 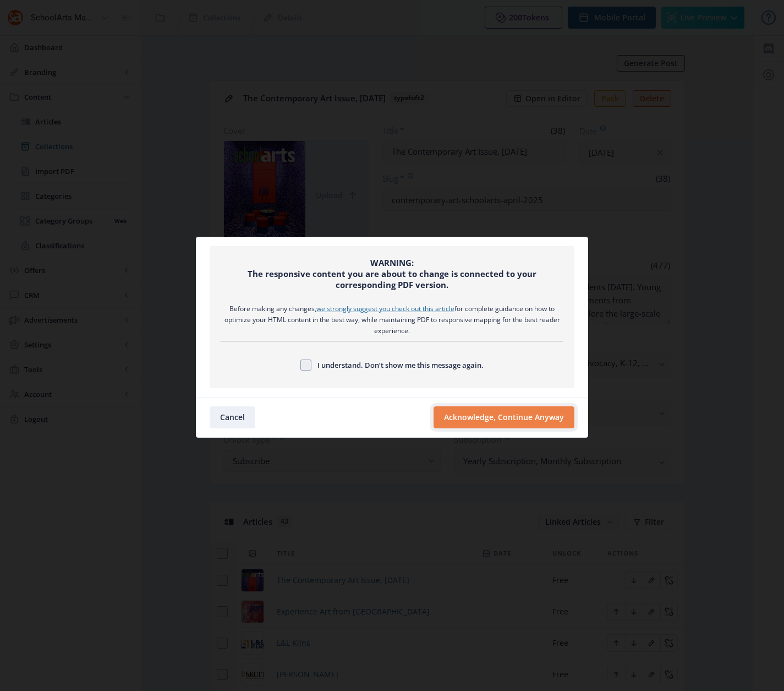 I want to click on span: I understand. Don’t show me this message again., so click(x=397, y=365).